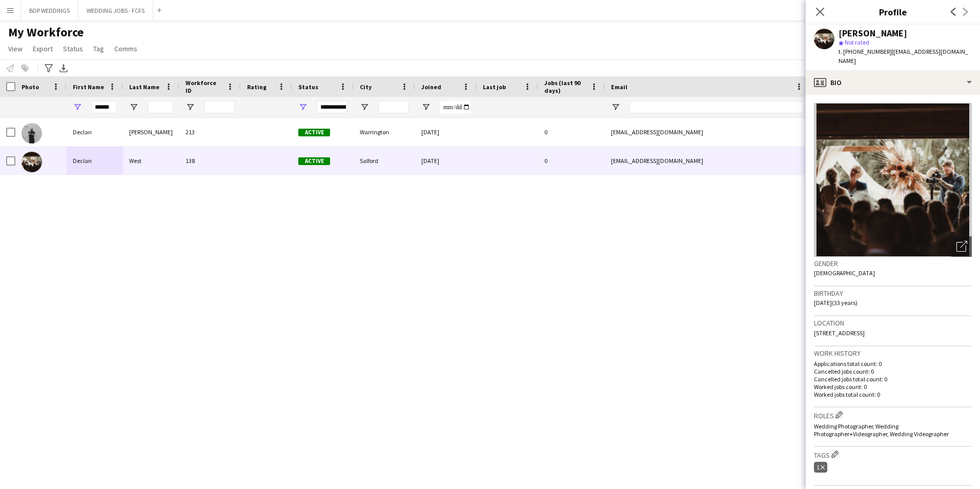  Describe the element at coordinates (257, 87) in the screenshot. I see `span: Rating` at that location.